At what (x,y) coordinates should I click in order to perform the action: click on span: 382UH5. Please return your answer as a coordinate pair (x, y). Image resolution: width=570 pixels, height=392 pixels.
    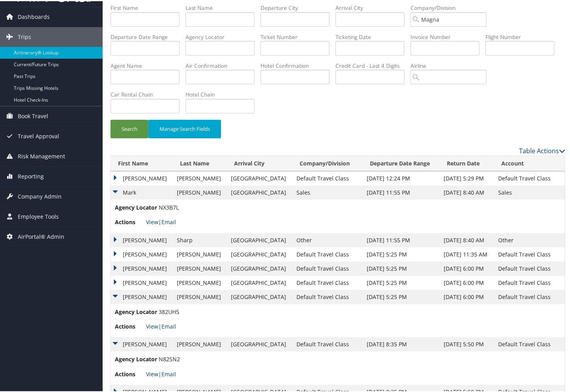
    Looking at the image, I should click on (169, 311).